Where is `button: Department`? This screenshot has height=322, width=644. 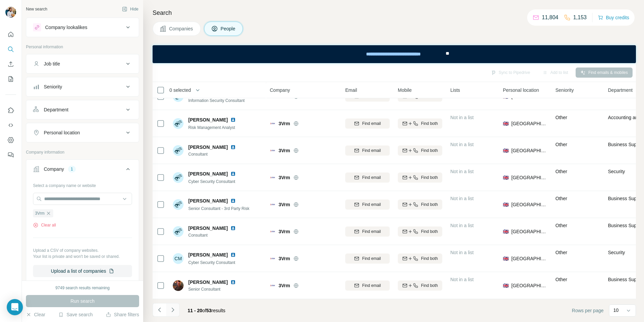
button: Department is located at coordinates (83, 110).